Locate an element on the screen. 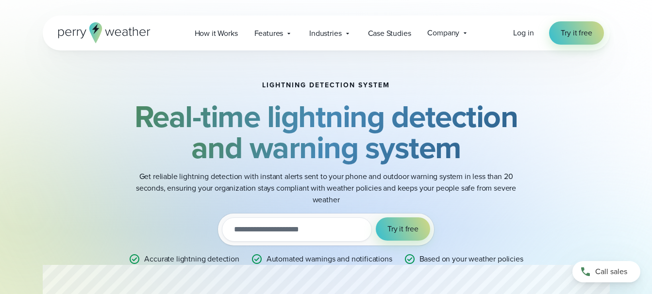  span: Features is located at coordinates (269, 34).